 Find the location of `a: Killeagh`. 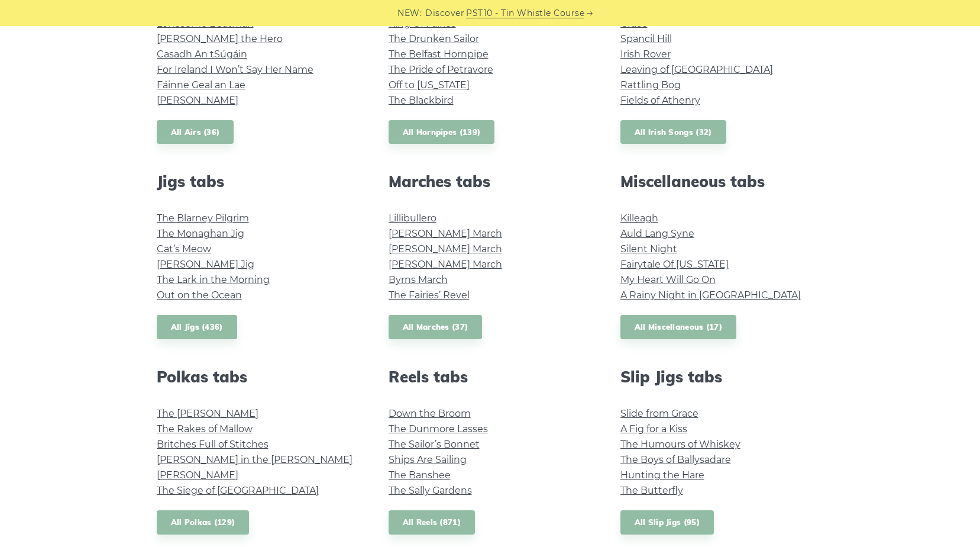

a: Killeagh is located at coordinates (640, 218).